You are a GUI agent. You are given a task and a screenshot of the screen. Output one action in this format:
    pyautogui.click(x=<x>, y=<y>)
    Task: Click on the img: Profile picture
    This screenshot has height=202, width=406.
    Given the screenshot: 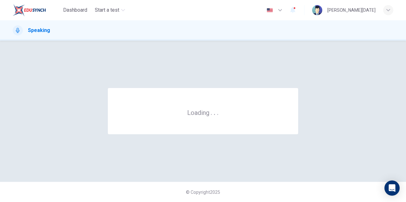 What is the action you would take?
    pyautogui.click(x=317, y=10)
    